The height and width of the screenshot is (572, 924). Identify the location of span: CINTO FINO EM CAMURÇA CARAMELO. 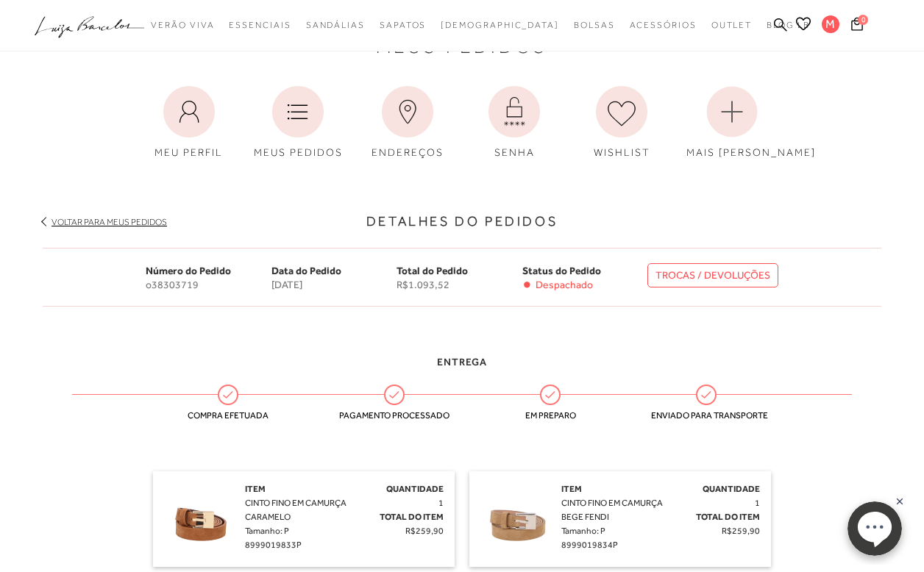
(296, 509).